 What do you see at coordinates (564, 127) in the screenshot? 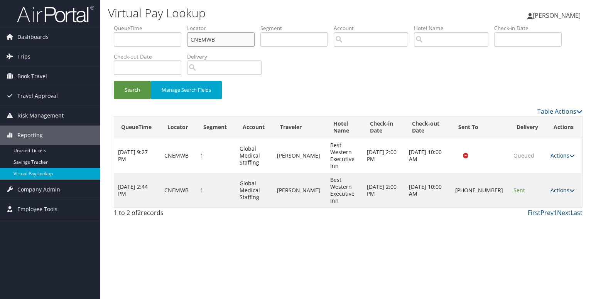
I see `th: Actions` at bounding box center [564, 127].